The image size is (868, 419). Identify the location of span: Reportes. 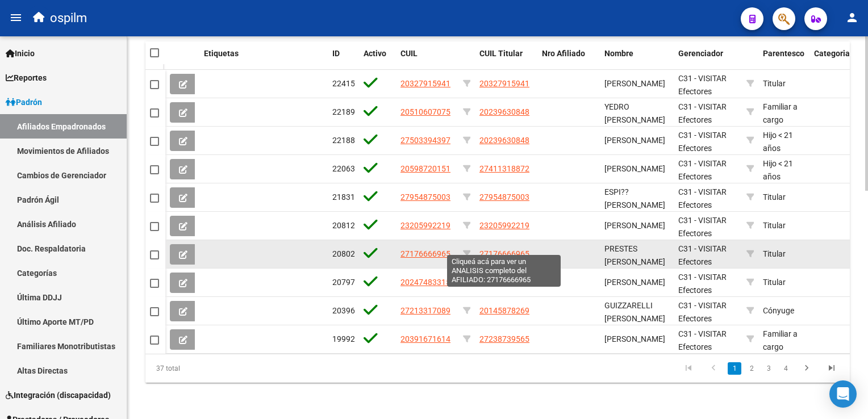
(26, 78).